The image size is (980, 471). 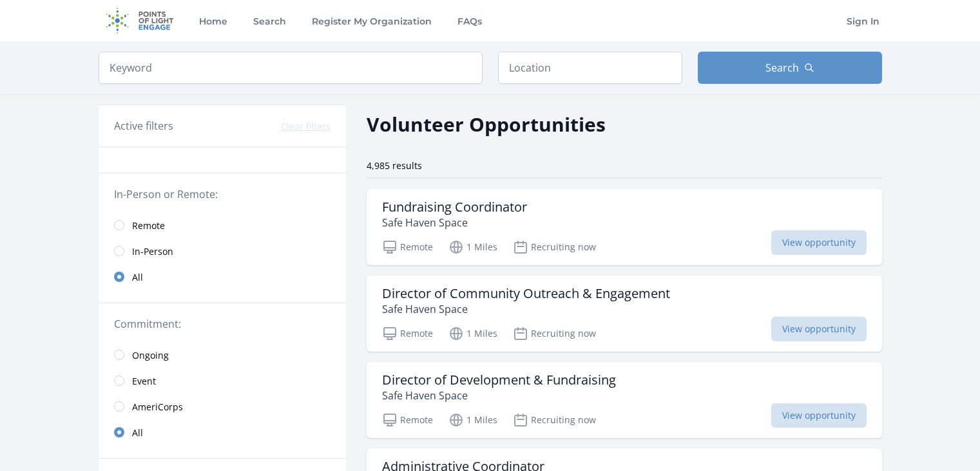 I want to click on input: Location, so click(x=590, y=68).